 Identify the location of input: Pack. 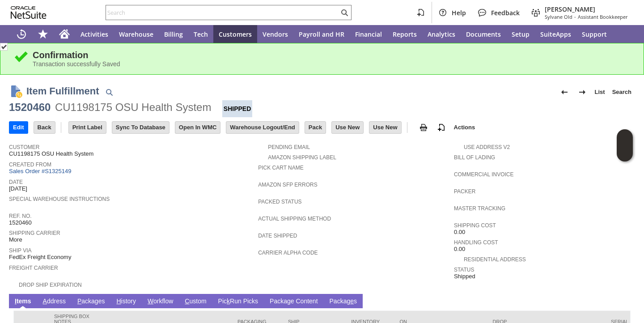
(315, 128).